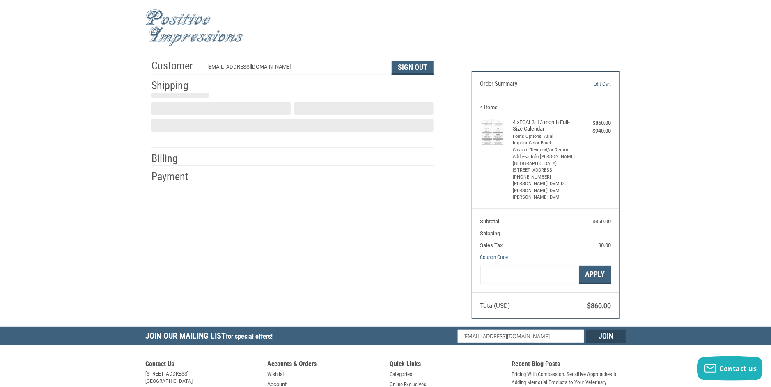 The height and width of the screenshot is (387, 771). I want to click on span: for special offers!, so click(249, 336).